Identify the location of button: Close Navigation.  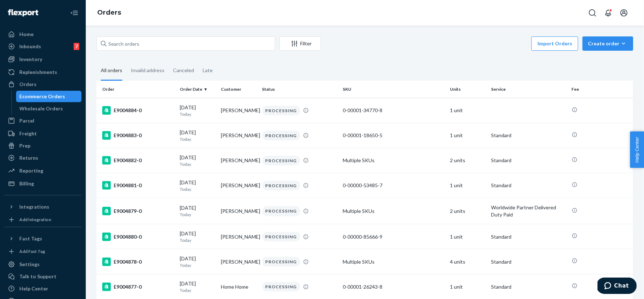
(74, 13).